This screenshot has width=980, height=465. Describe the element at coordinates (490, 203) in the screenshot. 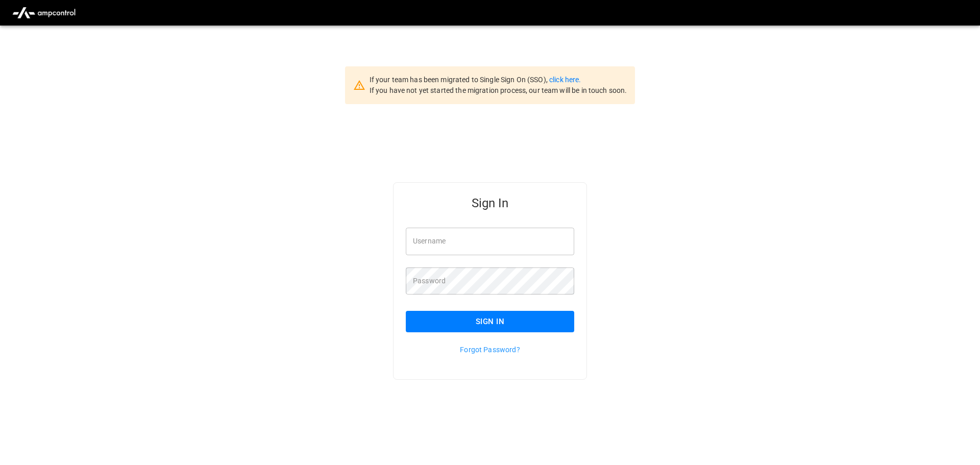

I see `h5: Sign In` at that location.